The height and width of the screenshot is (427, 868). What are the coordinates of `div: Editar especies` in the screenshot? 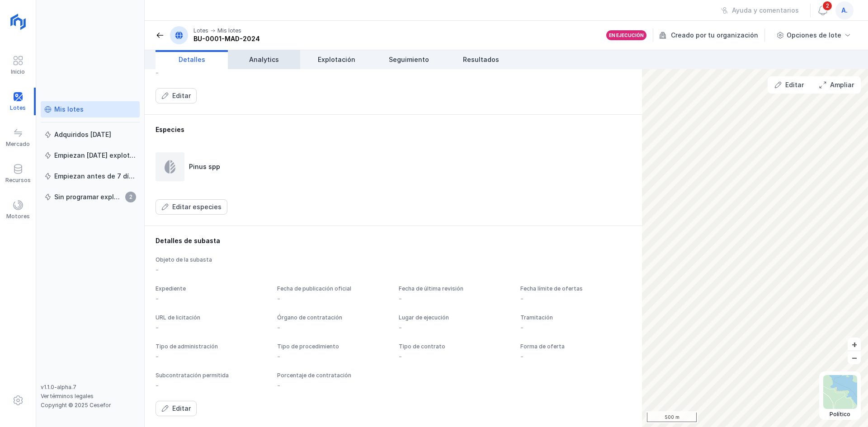 It's located at (197, 207).